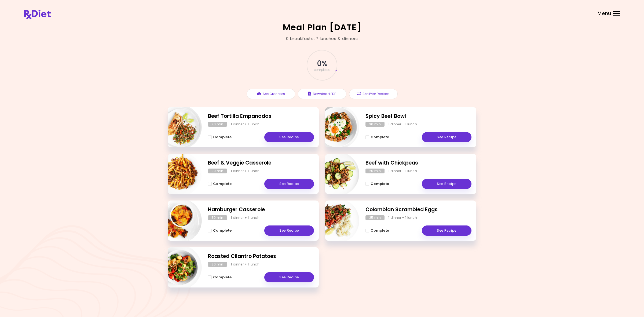  What do you see at coordinates (220, 184) in the screenshot?
I see `button: Complete - Beef & Veggie Casserole` at bounding box center [220, 184].